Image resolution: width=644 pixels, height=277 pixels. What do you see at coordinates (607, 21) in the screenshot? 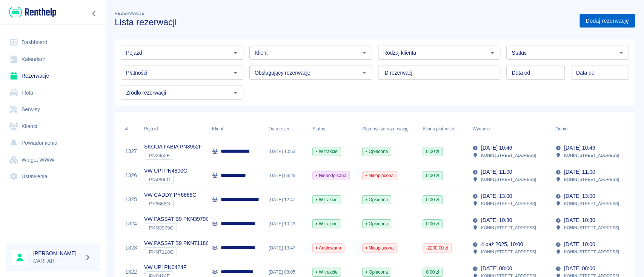
I see `a: Dodaj rezerwację` at bounding box center [607, 21].